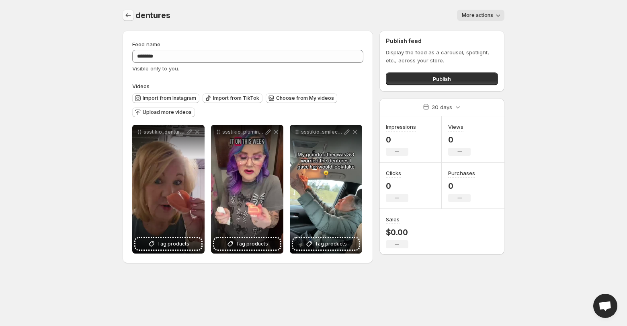 The image size is (627, 326). Describe the element at coordinates (462, 173) in the screenshot. I see `h3: Purchases` at that location.